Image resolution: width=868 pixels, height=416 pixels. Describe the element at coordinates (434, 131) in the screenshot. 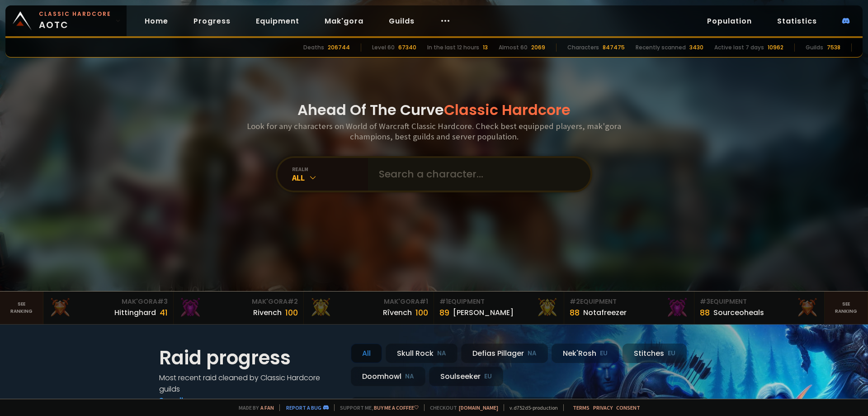

I see `h3: Look for any characters on World of Warcraft Classic Hardcore. Check best equipped players, mak'g...` at that location.